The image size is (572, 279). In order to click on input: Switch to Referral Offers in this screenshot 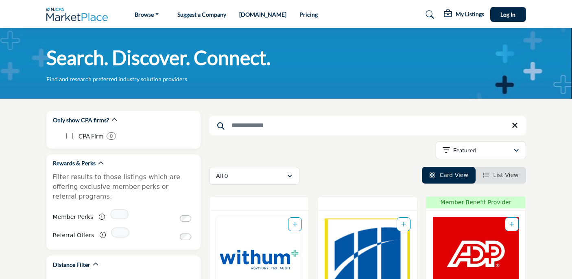, I will do `click(185, 237)`.